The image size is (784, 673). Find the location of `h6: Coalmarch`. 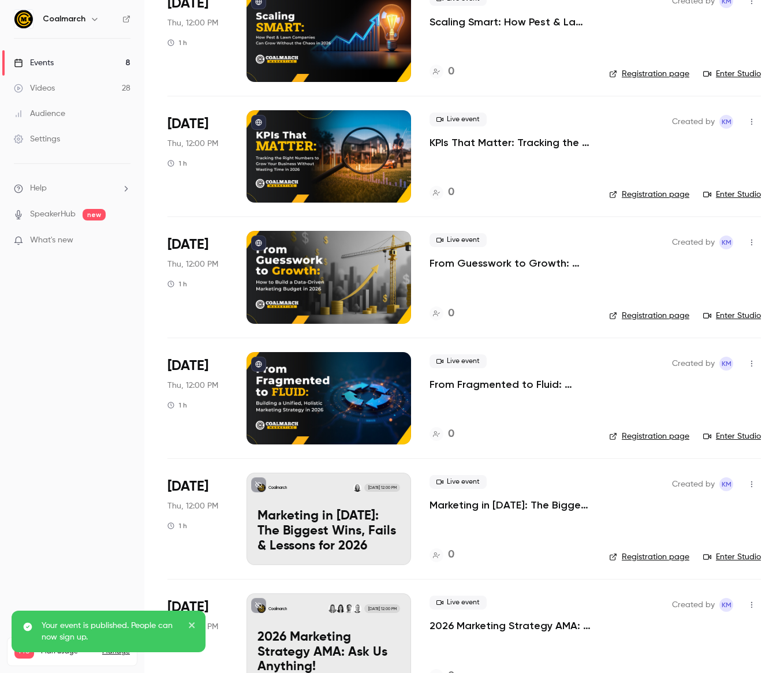

h6: Coalmarch is located at coordinates (64, 19).